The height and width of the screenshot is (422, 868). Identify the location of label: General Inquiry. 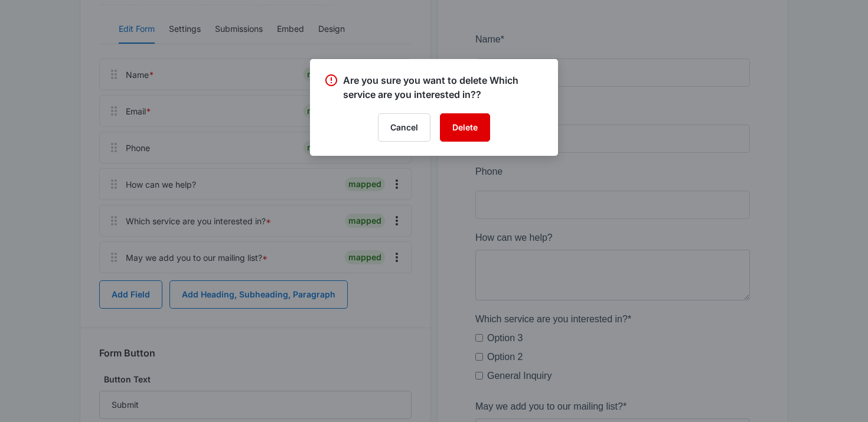
(44, 344).